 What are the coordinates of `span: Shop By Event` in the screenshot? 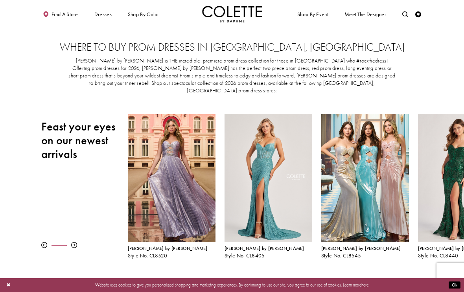 It's located at (313, 14).